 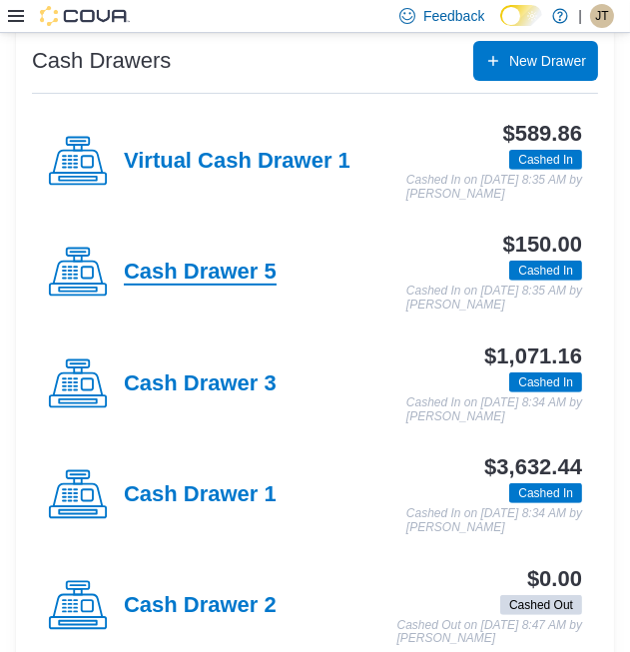 What do you see at coordinates (85, 16) in the screenshot?
I see `img: Cova` at bounding box center [85, 16].